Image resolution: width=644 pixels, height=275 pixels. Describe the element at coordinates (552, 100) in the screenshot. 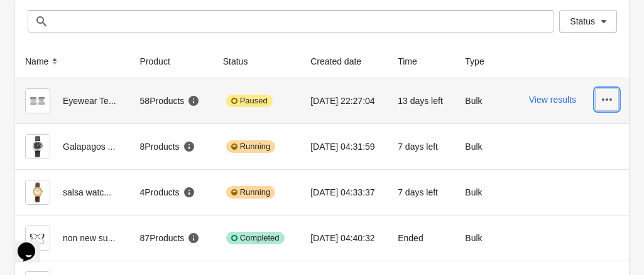

I see `button: View results` at that location.